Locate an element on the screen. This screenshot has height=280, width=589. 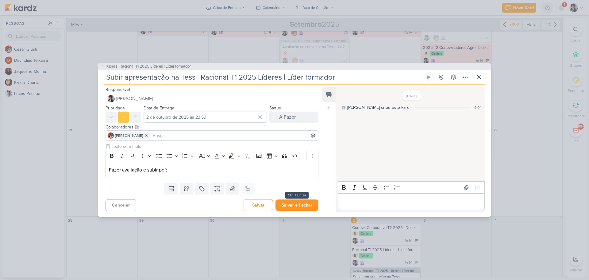
label: Prioridade is located at coordinates (115, 108).